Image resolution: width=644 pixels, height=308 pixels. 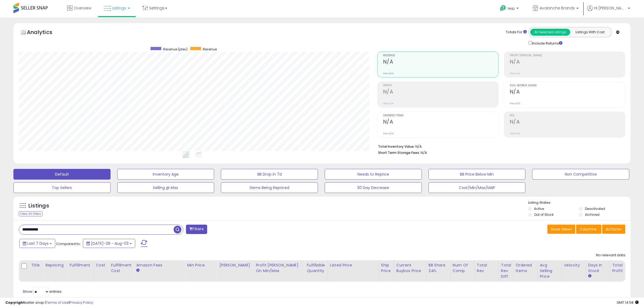 I want to click on div: seller snap | |, so click(x=49, y=302).